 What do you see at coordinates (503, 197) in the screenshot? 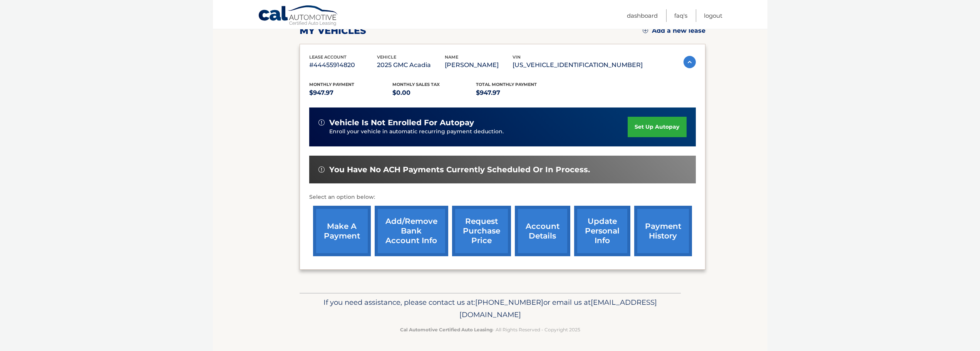
I see `p: Select an option below:` at bounding box center [503, 197].